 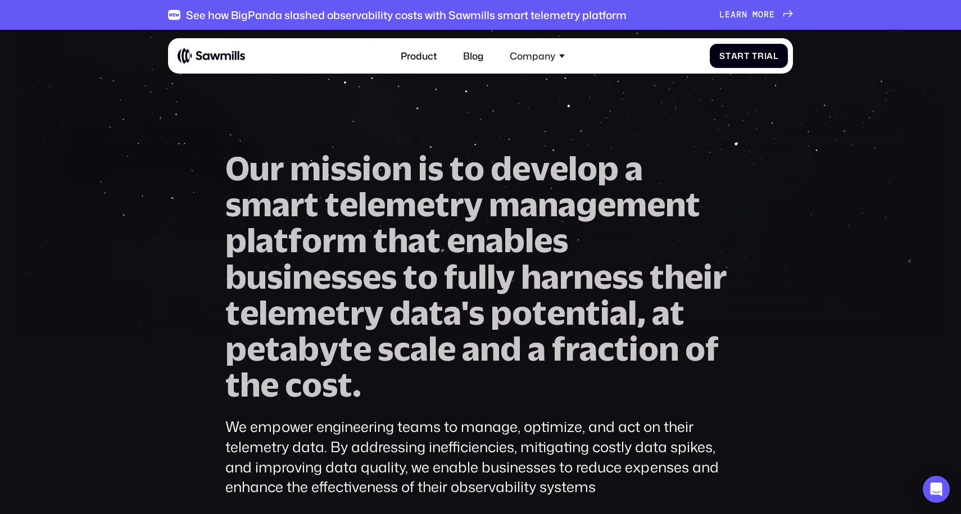 What do you see at coordinates (754, 56) in the screenshot?
I see `span: T` at bounding box center [754, 56].